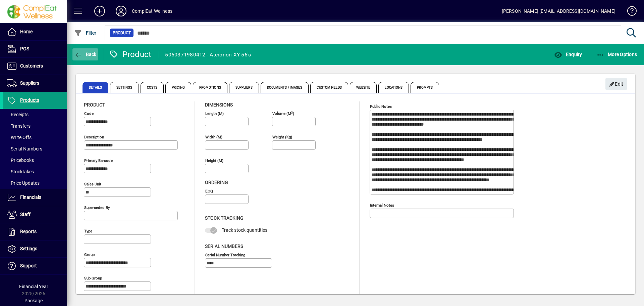 Image resolution: width=644 pixels, height=306 pixels. Describe the element at coordinates (34, 287) in the screenshot. I see `span: Financial Year` at that location.